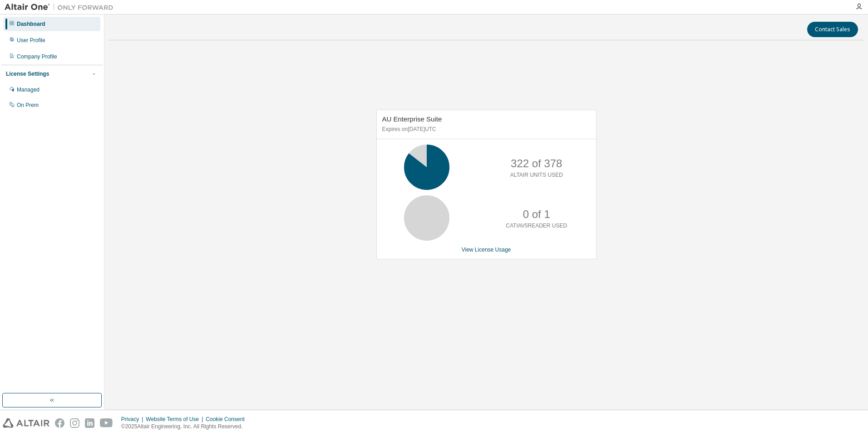  I want to click on p: CATIAV5READER USED, so click(536, 226).